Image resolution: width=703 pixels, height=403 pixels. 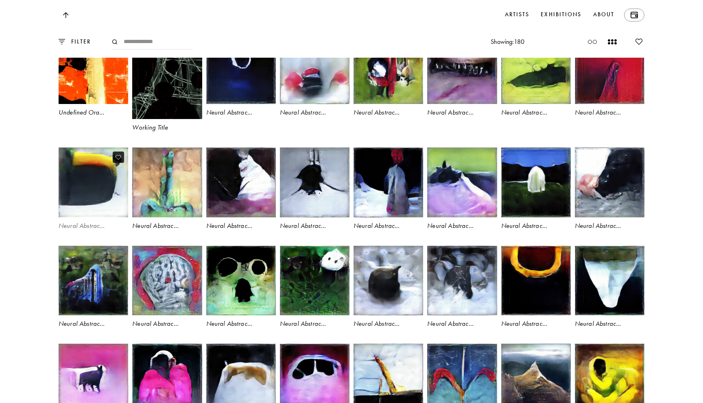 What do you see at coordinates (93, 69) in the screenshot?
I see `img: Undefined Orange` at bounding box center [93, 69].